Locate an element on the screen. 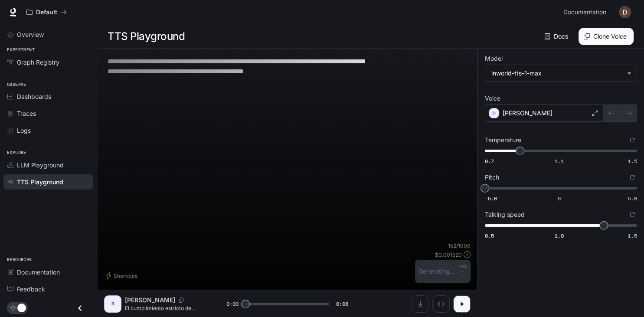 The width and height of the screenshot is (644, 317). span: 1.1 is located at coordinates (559, 161).